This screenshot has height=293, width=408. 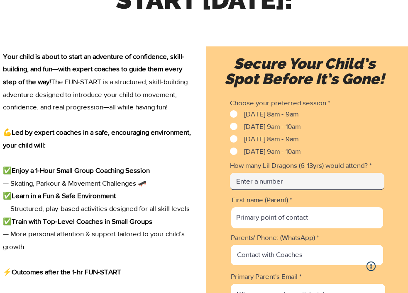 I want to click on span: Secure Your Child’s Spot Before It’s Gone!, so click(x=304, y=71).